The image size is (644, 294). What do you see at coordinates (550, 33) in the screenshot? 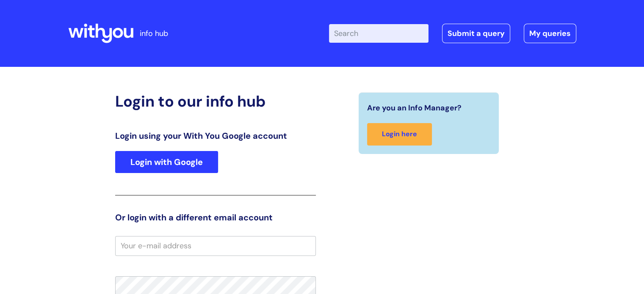
I see `a: My queries` at bounding box center [550, 33].